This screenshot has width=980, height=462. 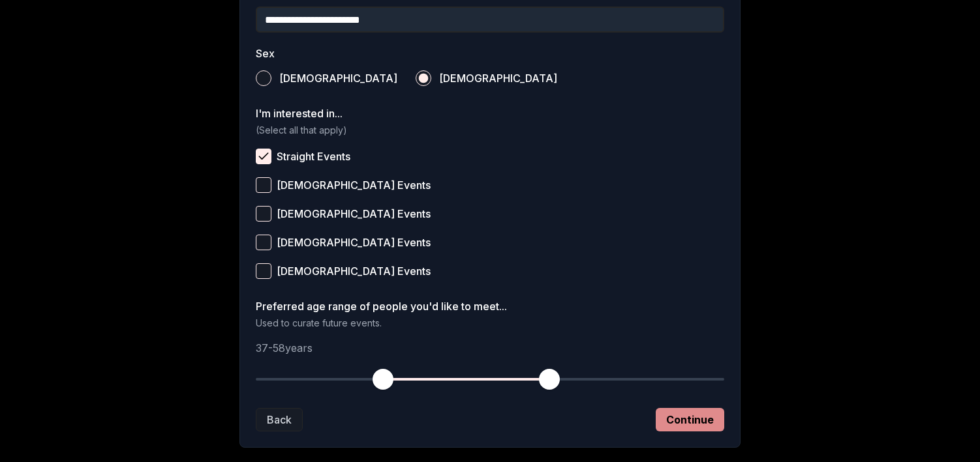 I want to click on button: Back, so click(x=279, y=420).